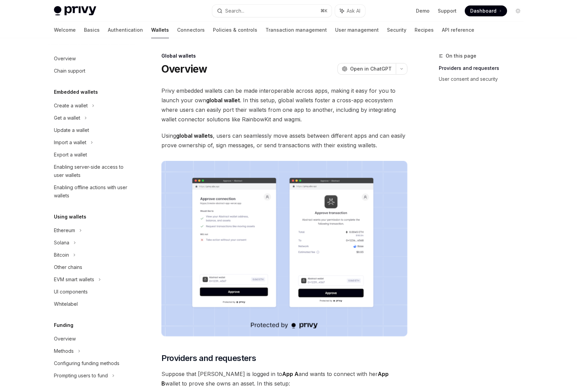 The width and height of the screenshot is (577, 392). I want to click on div: Chain support, so click(69, 71).